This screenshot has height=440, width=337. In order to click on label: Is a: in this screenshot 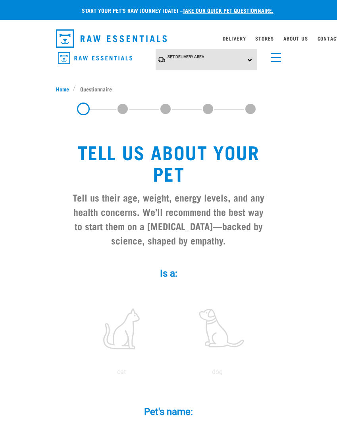, I will do `click(169, 273)`.